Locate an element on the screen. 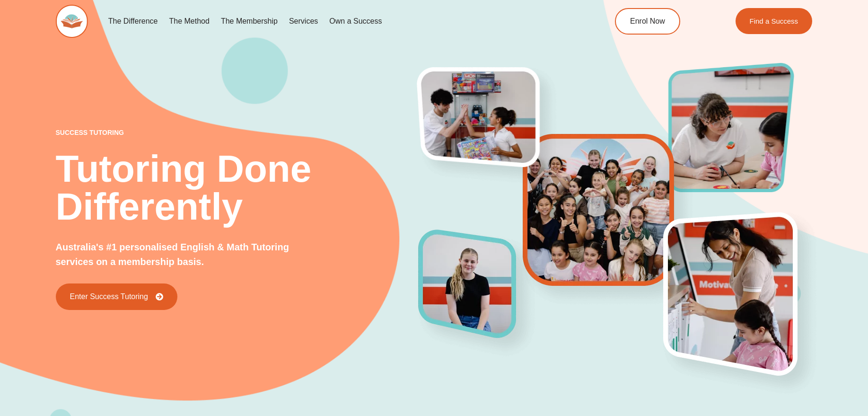 Image resolution: width=868 pixels, height=416 pixels. a: The Method is located at coordinates (189, 21).